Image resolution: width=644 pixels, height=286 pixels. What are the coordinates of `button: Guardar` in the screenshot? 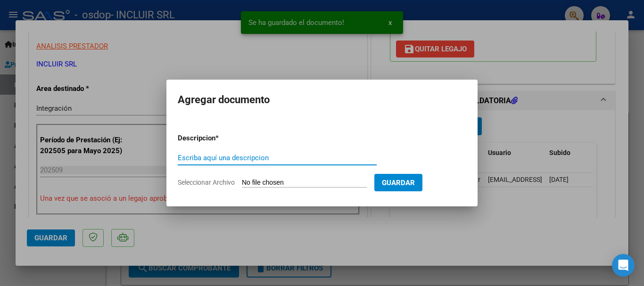 It's located at (399, 182).